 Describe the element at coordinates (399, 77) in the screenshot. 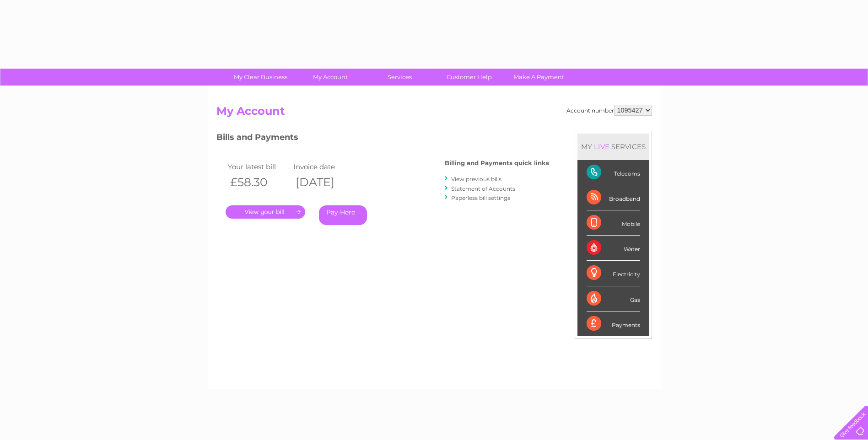

I see `a: Services` at that location.